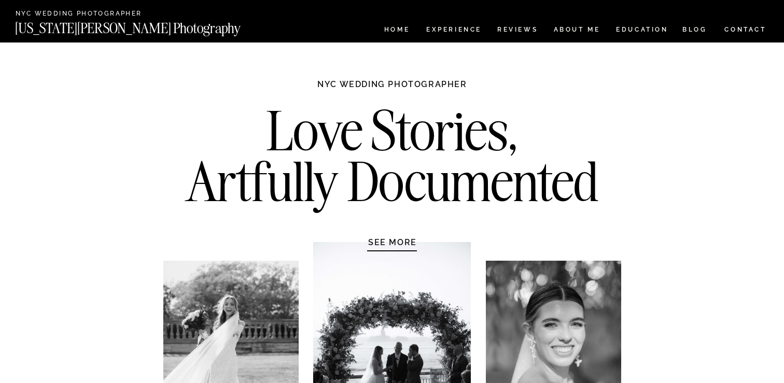  I want to click on nav: ABOUT ME, so click(577, 31).